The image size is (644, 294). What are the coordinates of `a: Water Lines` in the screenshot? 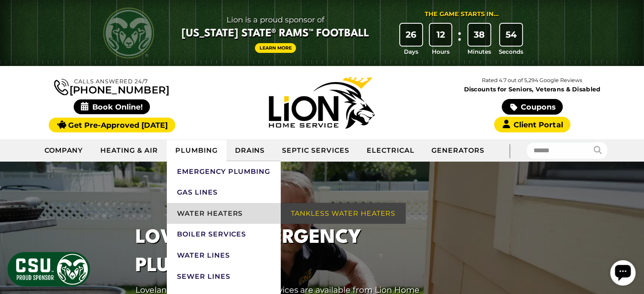 It's located at (224, 255).